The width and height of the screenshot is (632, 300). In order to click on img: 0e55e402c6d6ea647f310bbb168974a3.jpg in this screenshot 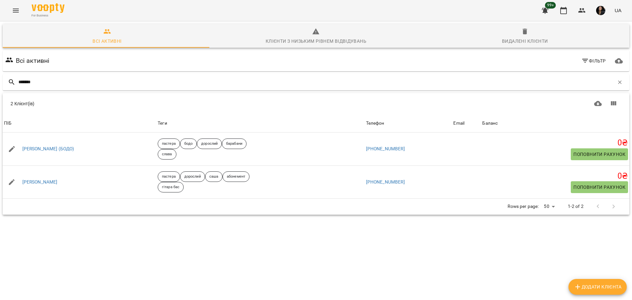, I will do `click(601, 11)`.